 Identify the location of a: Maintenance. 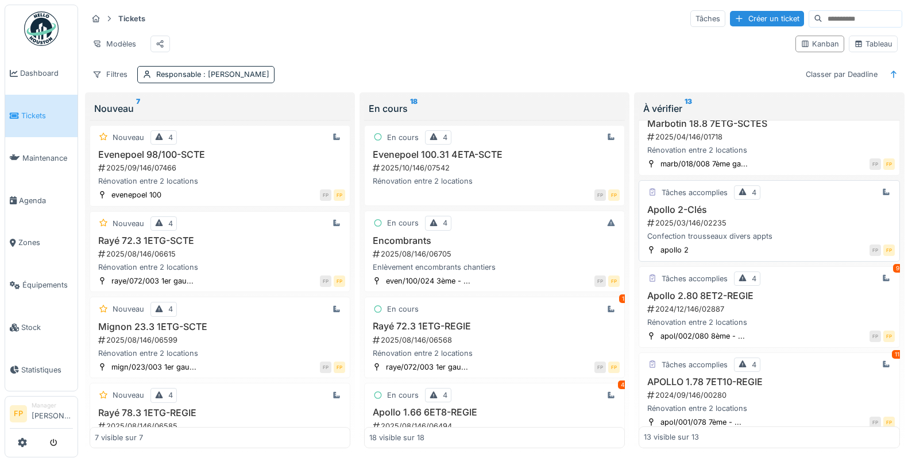
(41, 159).